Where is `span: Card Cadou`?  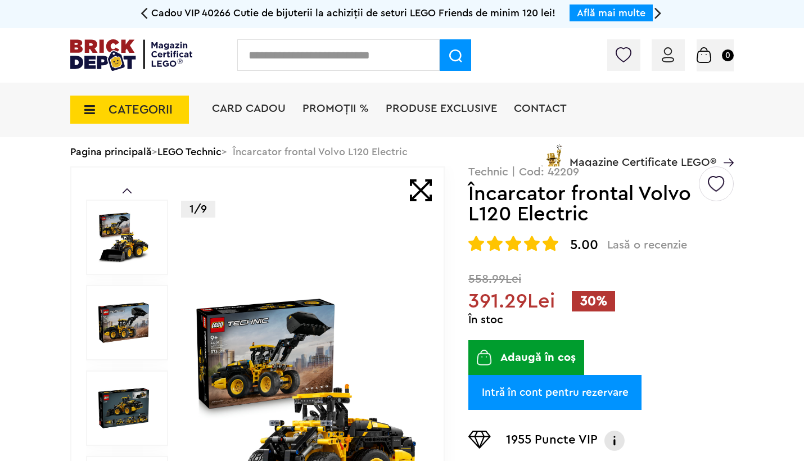
span: Card Cadou is located at coordinates (248, 108).